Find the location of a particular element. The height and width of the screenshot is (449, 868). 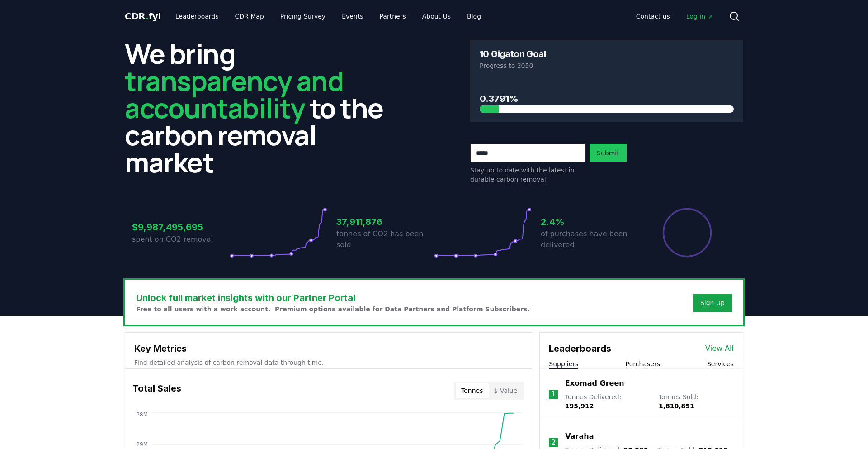

p: Progress to 2050 is located at coordinates (607, 65).